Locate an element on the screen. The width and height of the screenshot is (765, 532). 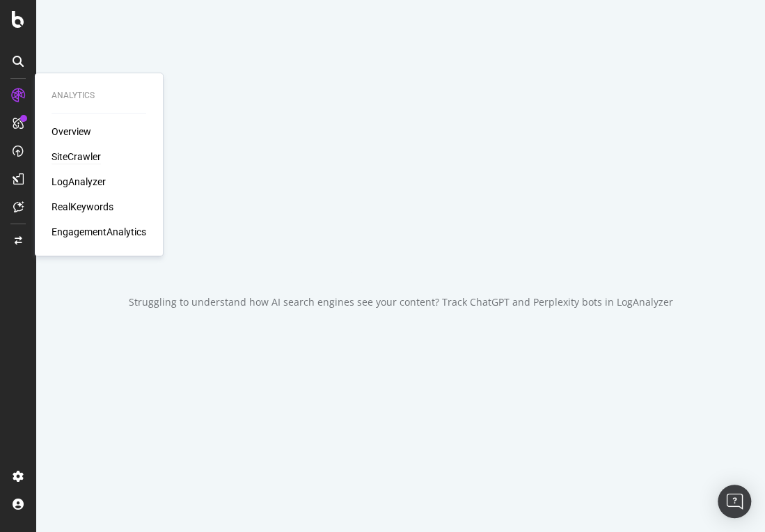
div: RealKeywords is located at coordinates (82, 207).